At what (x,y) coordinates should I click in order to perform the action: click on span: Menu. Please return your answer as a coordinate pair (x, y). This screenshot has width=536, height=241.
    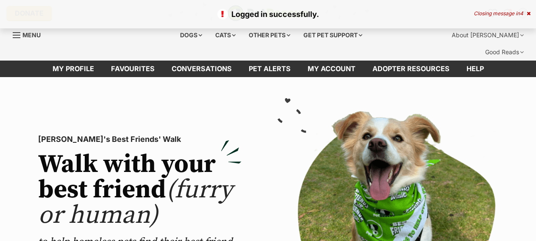
    Looking at the image, I should click on (31, 35).